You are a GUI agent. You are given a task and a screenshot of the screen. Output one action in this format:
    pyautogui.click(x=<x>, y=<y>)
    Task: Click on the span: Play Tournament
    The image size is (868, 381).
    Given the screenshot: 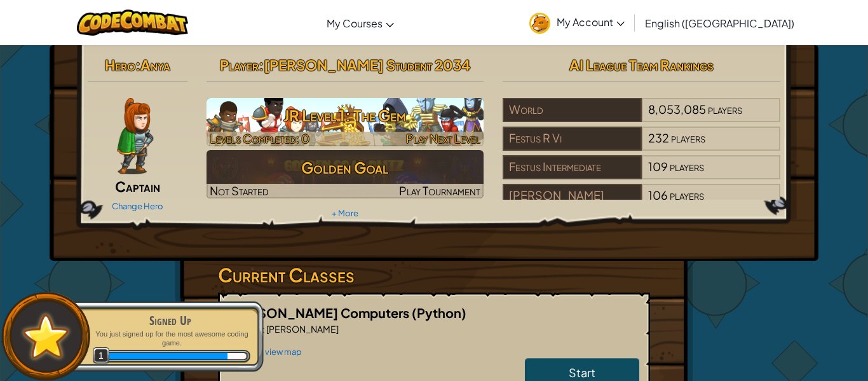 What is the action you would take?
    pyautogui.click(x=440, y=190)
    